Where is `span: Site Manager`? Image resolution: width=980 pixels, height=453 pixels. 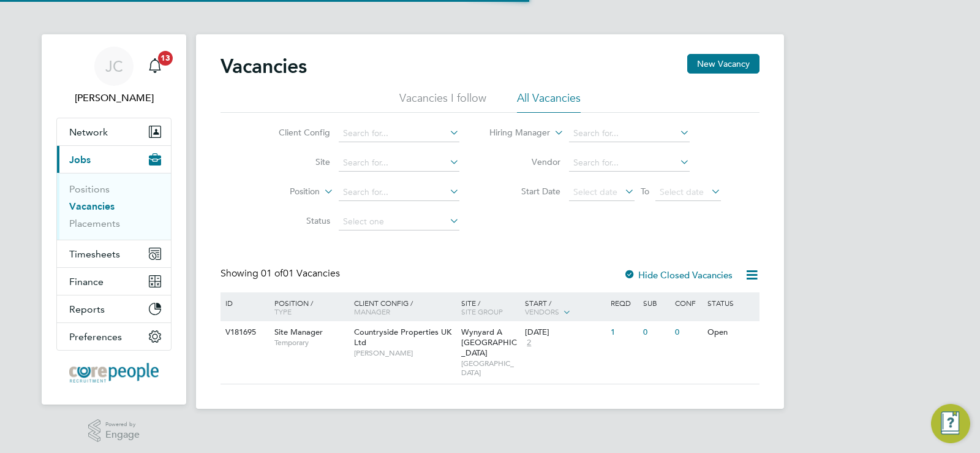 span: Site Manager is located at coordinates (299, 332).